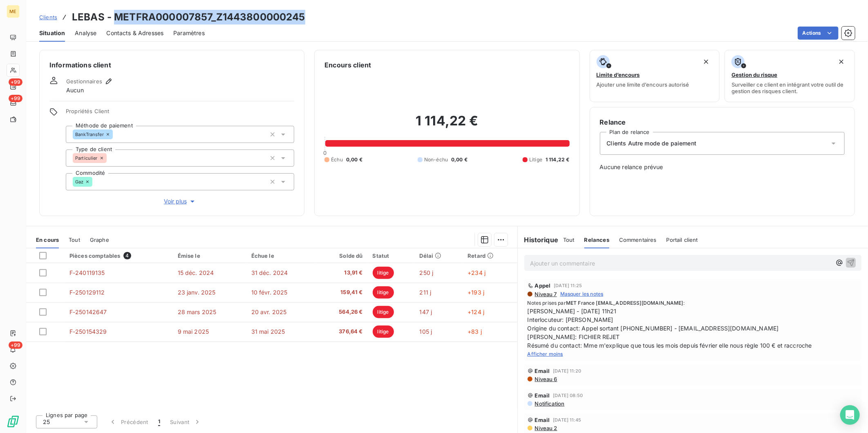 This screenshot has height=433, width=868. What do you see at coordinates (546, 428) in the screenshot?
I see `span: Niveau 2` at bounding box center [546, 428].